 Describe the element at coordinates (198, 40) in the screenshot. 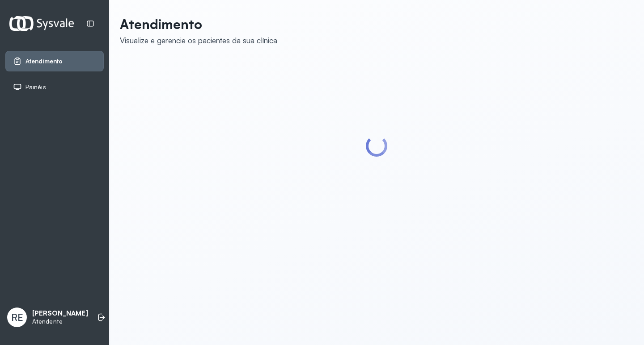

I see `div: Visualize e gerencie os pacientes da sua clínica` at that location.